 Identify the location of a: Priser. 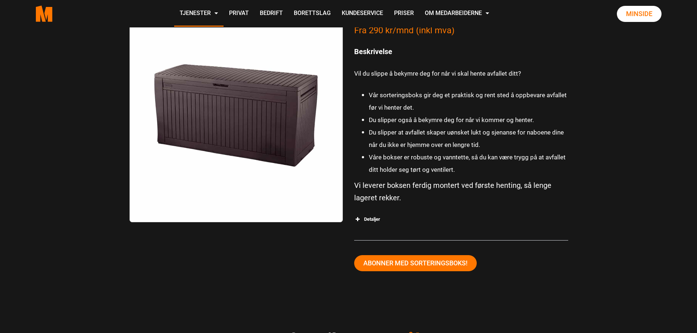
(404, 14).